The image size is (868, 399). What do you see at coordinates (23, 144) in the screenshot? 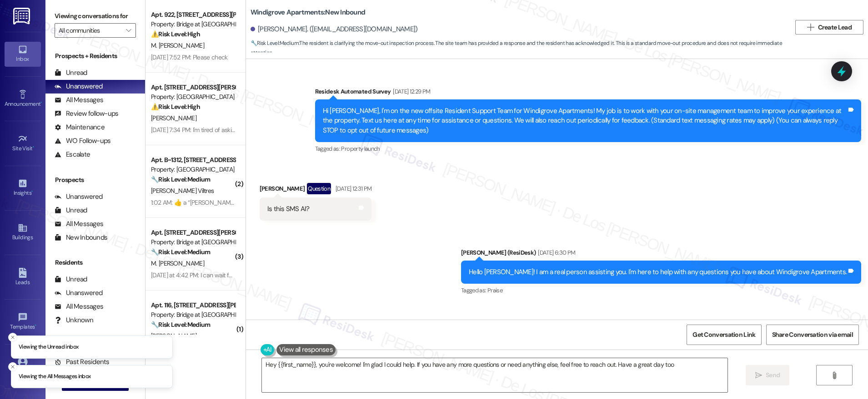
I see `a: Site Visit •` at bounding box center [23, 144].